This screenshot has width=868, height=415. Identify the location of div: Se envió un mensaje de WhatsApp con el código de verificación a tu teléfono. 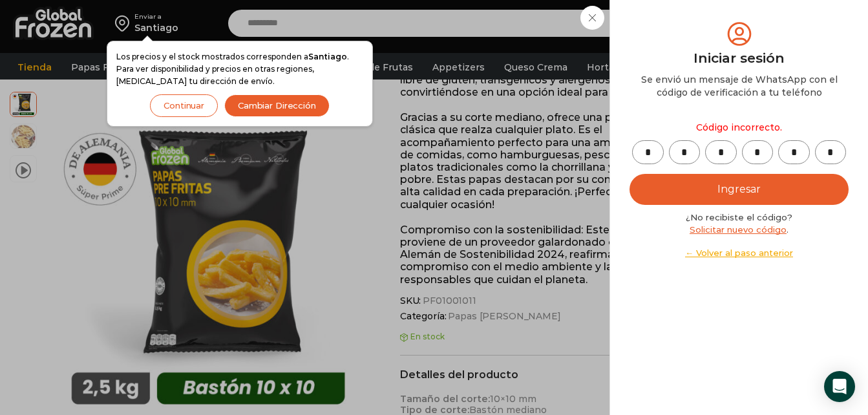
(738, 86).